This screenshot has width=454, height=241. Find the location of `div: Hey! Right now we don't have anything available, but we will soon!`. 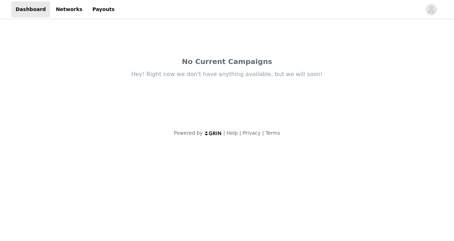

div: Hey! Right now we don't have anything available, but we will soon! is located at coordinates (227, 74).